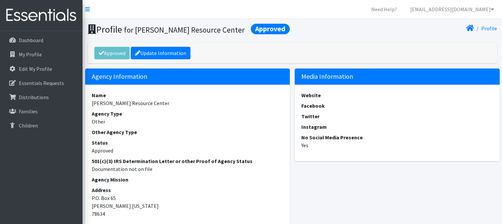 The image size is (502, 224). What do you see at coordinates (397, 138) in the screenshot?
I see `dt: No Social Media Presence` at bounding box center [397, 138].